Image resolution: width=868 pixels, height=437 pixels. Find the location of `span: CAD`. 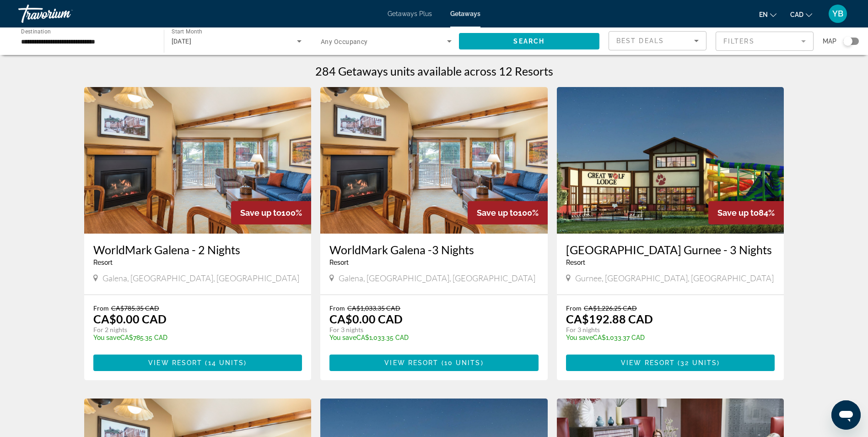

span: CAD is located at coordinates (797, 15).